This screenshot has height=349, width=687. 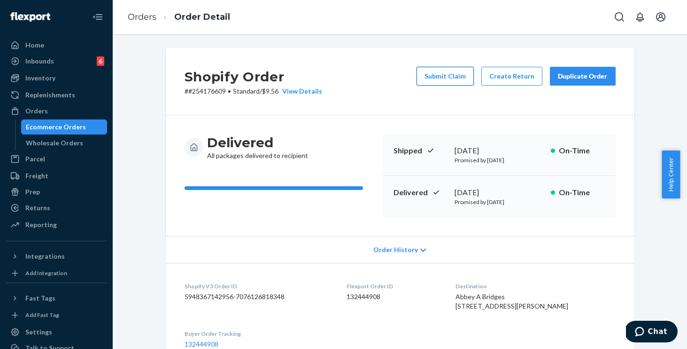 I want to click on button: View Details, so click(x=300, y=91).